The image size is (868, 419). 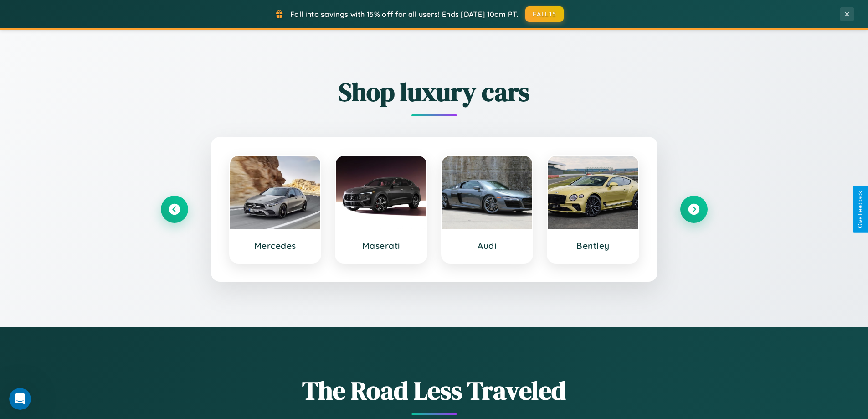 I want to click on h3: Maserati, so click(x=380, y=246).